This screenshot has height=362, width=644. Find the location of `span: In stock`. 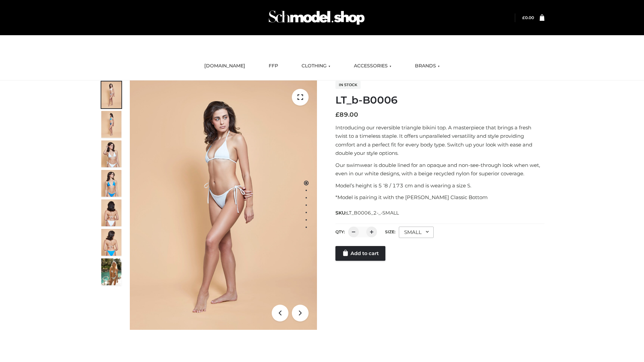

span: In stock is located at coordinates (348, 85).